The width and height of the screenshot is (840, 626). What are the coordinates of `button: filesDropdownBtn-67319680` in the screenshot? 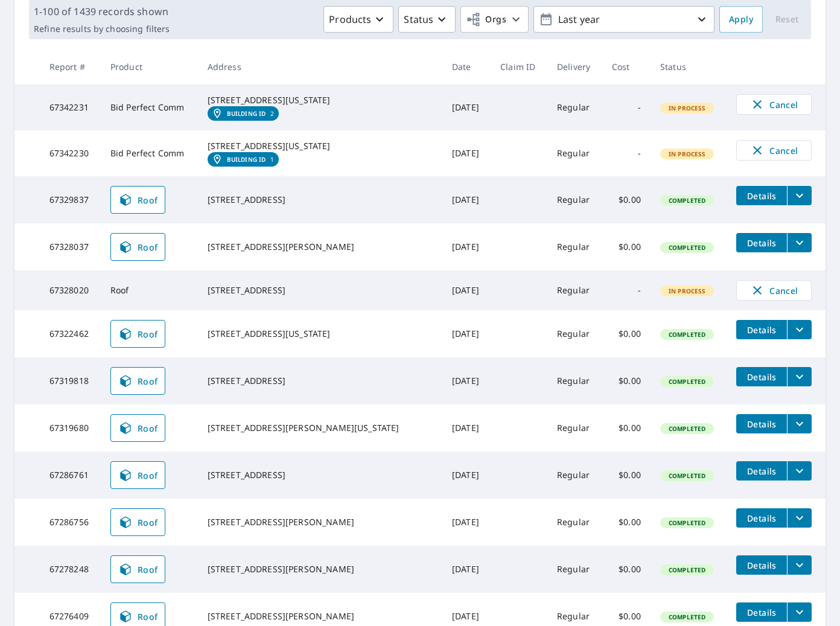 It's located at (799, 424).